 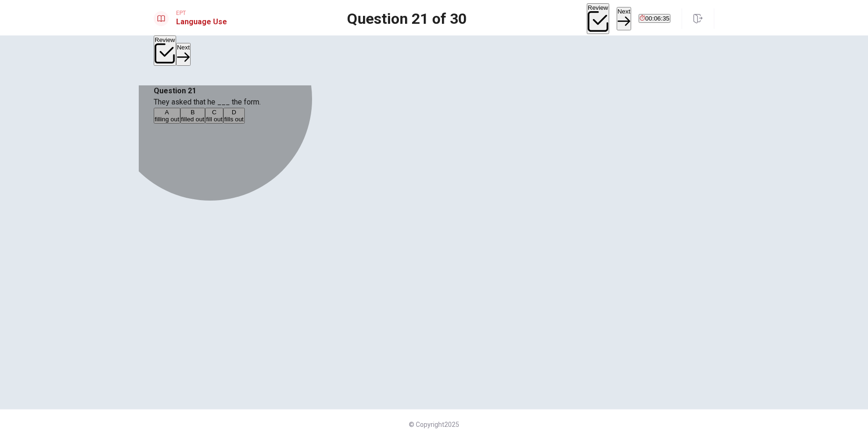 I want to click on h1: Language Use, so click(x=201, y=22).